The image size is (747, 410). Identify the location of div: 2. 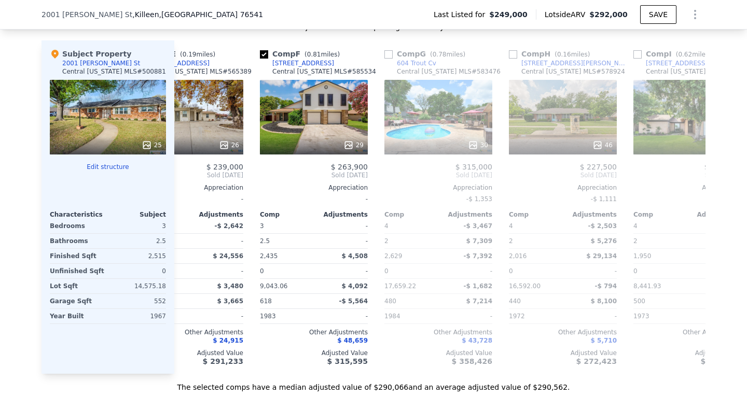
(410, 241).